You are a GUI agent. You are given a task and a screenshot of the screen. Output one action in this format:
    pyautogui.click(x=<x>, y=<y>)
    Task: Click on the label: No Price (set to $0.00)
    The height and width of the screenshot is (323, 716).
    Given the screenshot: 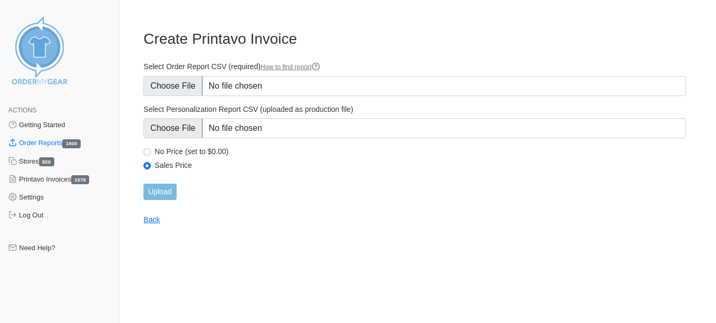 What is the action you would take?
    pyautogui.click(x=420, y=151)
    